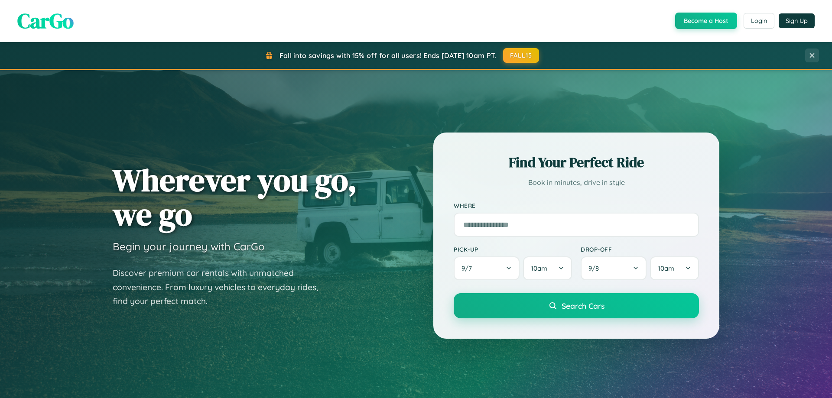 The height and width of the screenshot is (398, 832). What do you see at coordinates (45, 21) in the screenshot?
I see `span: CarGo` at bounding box center [45, 21].